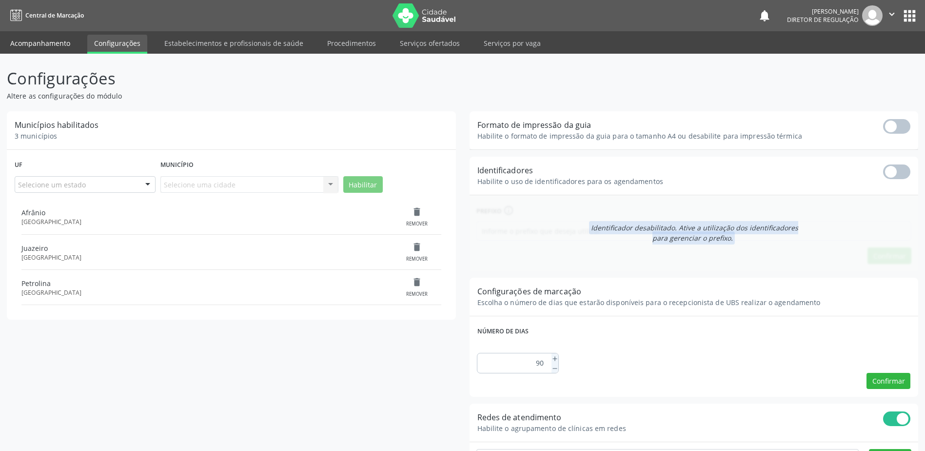  I want to click on a: Serviços ofertados, so click(430, 43).